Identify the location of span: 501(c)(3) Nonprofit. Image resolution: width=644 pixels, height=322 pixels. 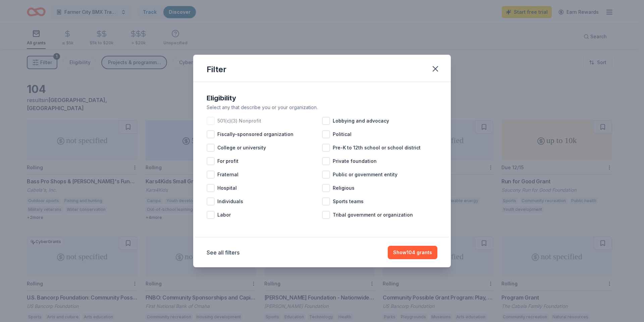
(239, 121).